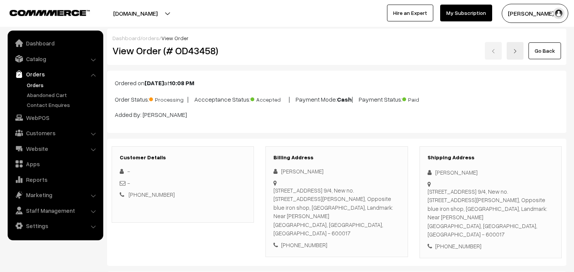 This screenshot has height=272, width=574. What do you see at coordinates (151, 38) in the screenshot?
I see `a: orders` at bounding box center [151, 38].